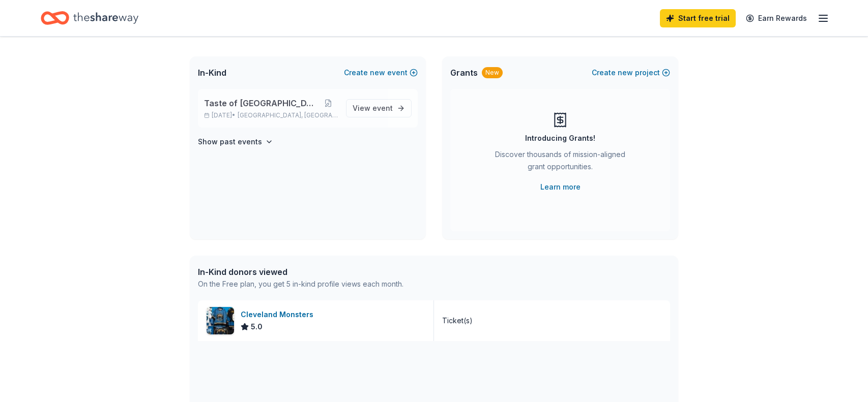  What do you see at coordinates (698, 18) in the screenshot?
I see `a: Start free trial` at bounding box center [698, 18].